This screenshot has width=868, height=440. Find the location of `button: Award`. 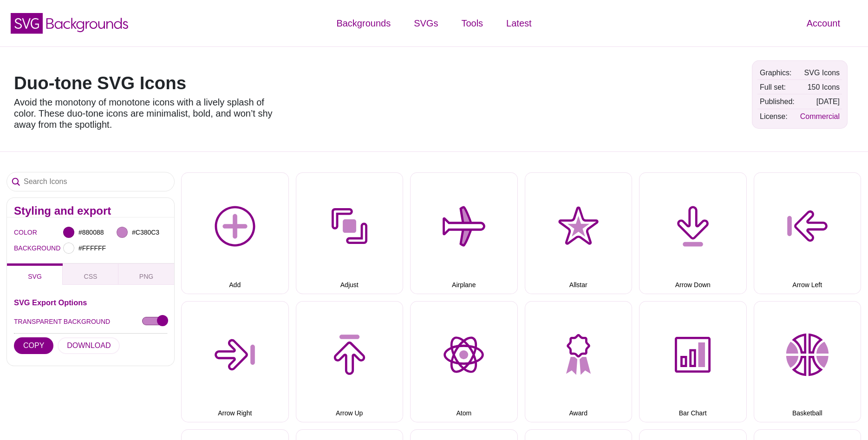

button: Award is located at coordinates (579, 362).